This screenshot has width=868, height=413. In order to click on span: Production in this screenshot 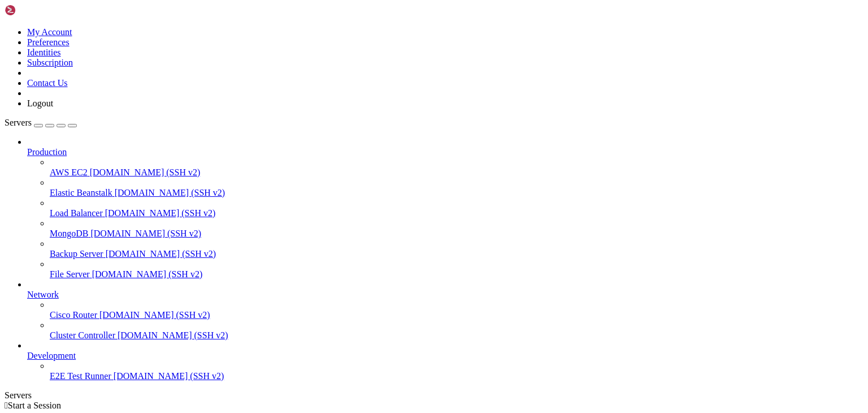, I will do `click(47, 152)`.